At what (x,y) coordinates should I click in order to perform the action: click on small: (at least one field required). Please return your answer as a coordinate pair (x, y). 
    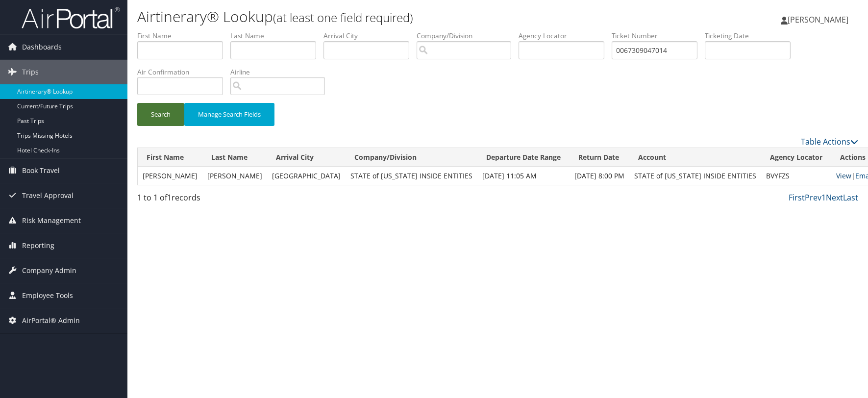
    Looking at the image, I should click on (343, 17).